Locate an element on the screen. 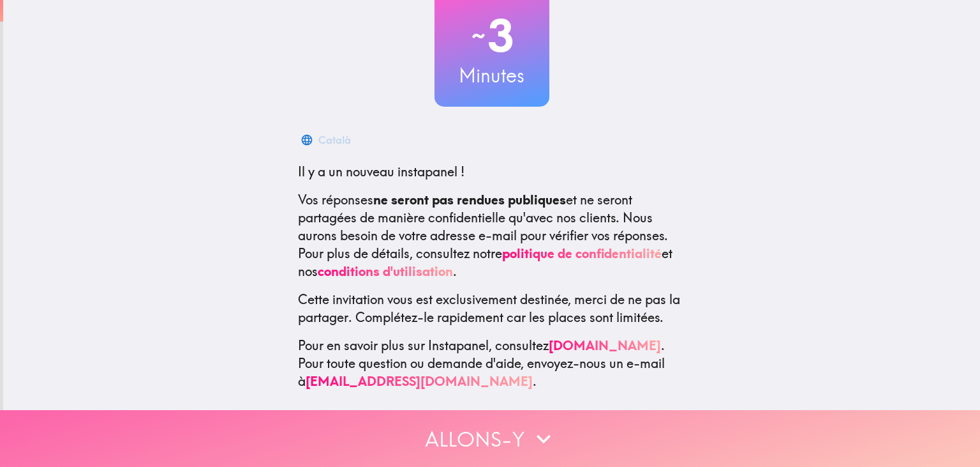 The height and width of the screenshot is (467, 980). h2: 3 is located at coordinates (492, 36).